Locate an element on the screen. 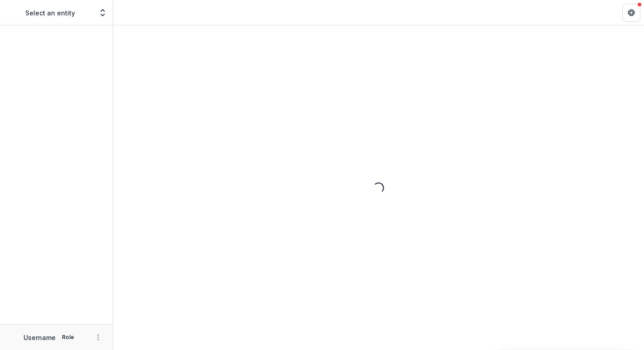 The height and width of the screenshot is (350, 644). p: Role is located at coordinates (68, 337).